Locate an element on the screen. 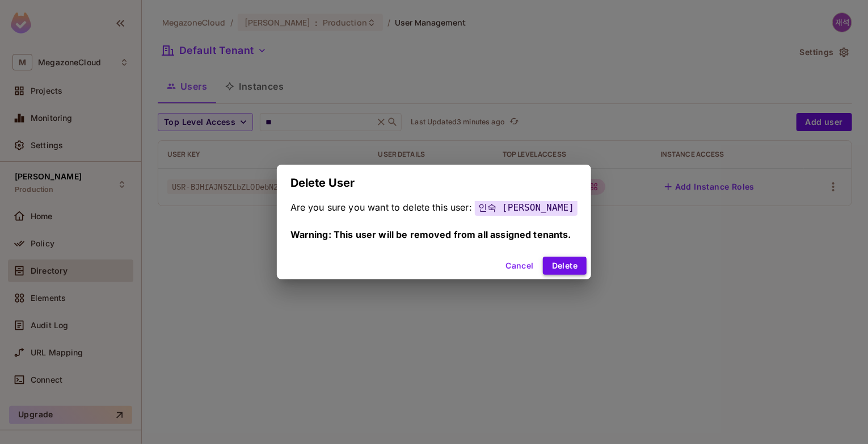 The height and width of the screenshot is (444, 868). button: Delete is located at coordinates (564, 266).